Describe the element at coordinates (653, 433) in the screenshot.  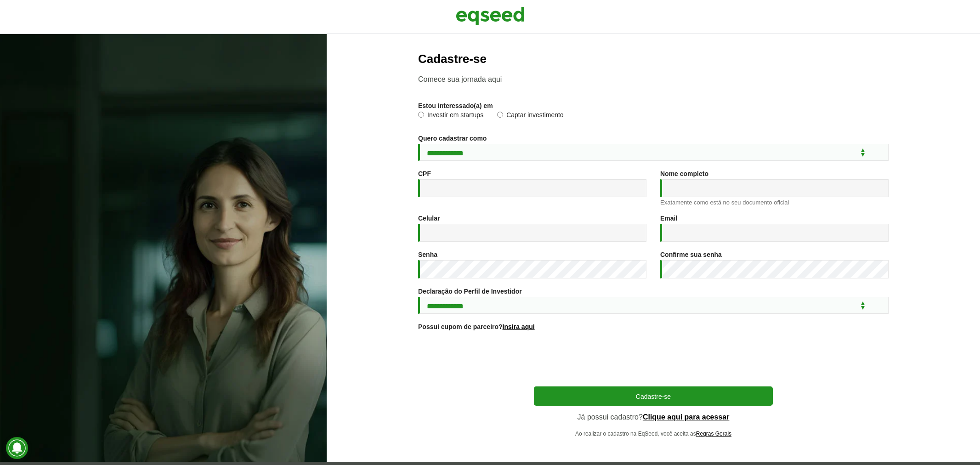
I see `p: Ao realizar o cadastro na EqSeed, você aceita as` at that location.